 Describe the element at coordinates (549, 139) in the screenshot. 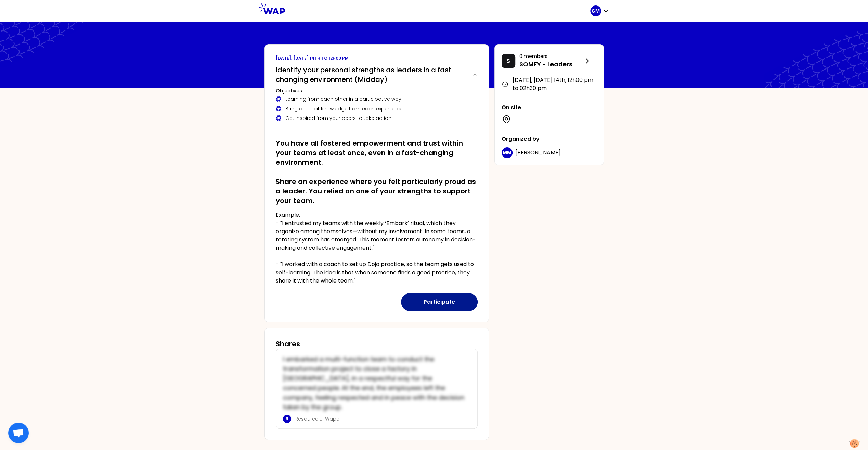

I see `p: Organized by` at that location.